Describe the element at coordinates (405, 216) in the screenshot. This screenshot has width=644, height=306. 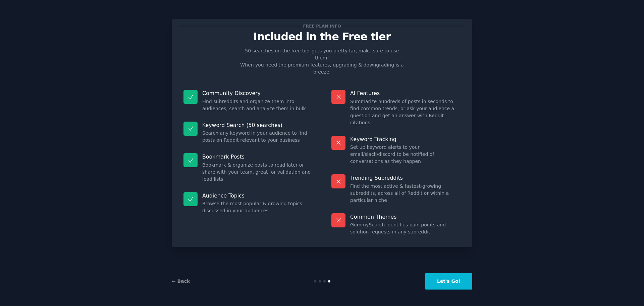
I see `p: Common Themes` at that location.